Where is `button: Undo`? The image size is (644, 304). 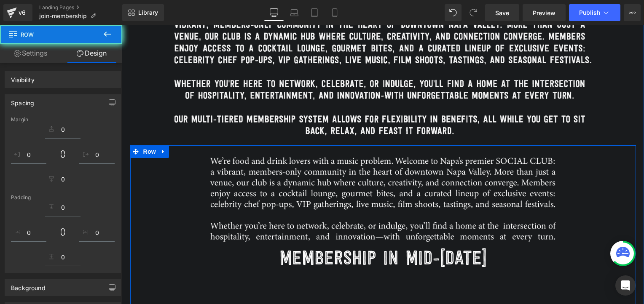 button: Undo is located at coordinates (453, 13).